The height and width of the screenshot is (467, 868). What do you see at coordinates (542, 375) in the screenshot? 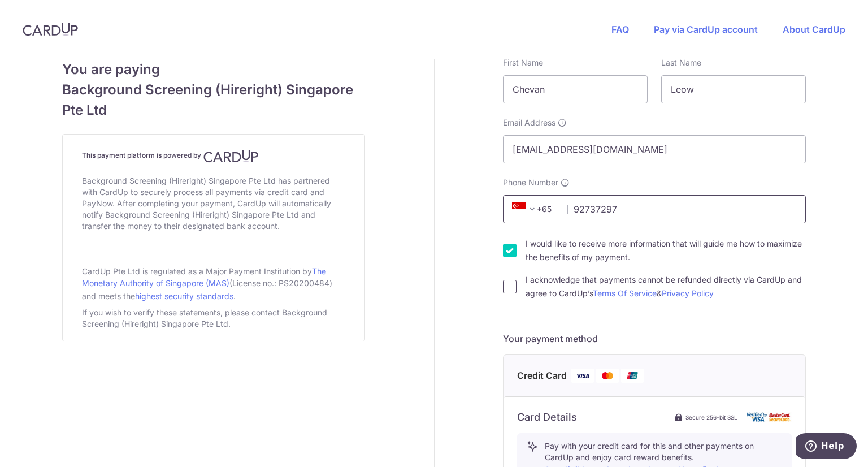
I see `span: Credit Card` at bounding box center [542, 375].